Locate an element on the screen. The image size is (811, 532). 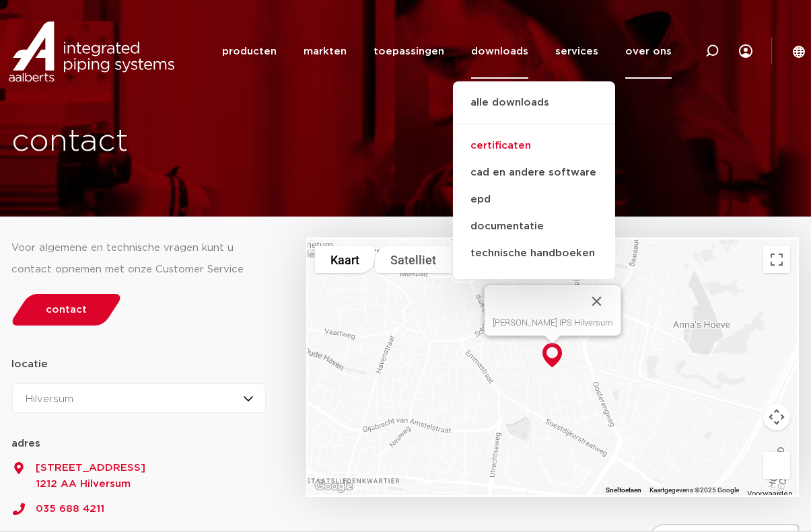
a: alle downloads is located at coordinates (534, 110).